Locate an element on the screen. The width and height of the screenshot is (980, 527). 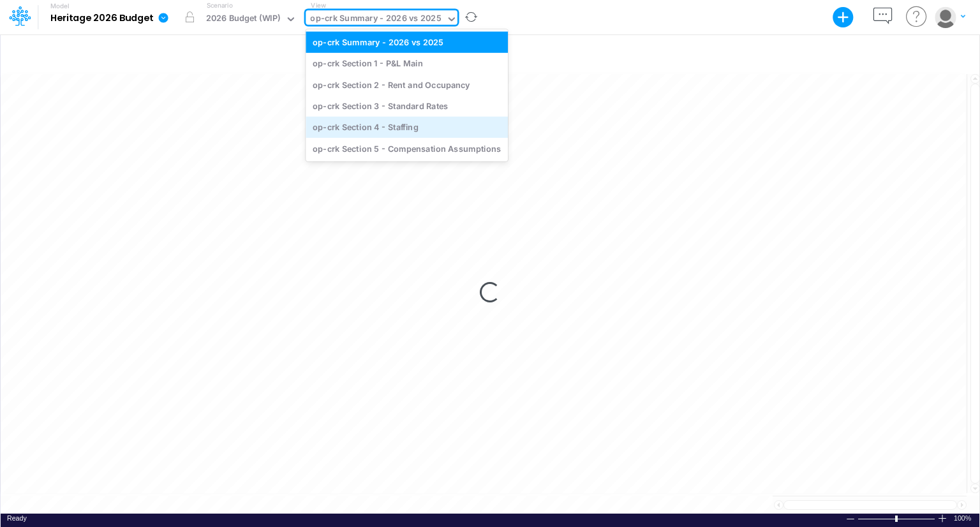
span: Ready is located at coordinates (17, 518).